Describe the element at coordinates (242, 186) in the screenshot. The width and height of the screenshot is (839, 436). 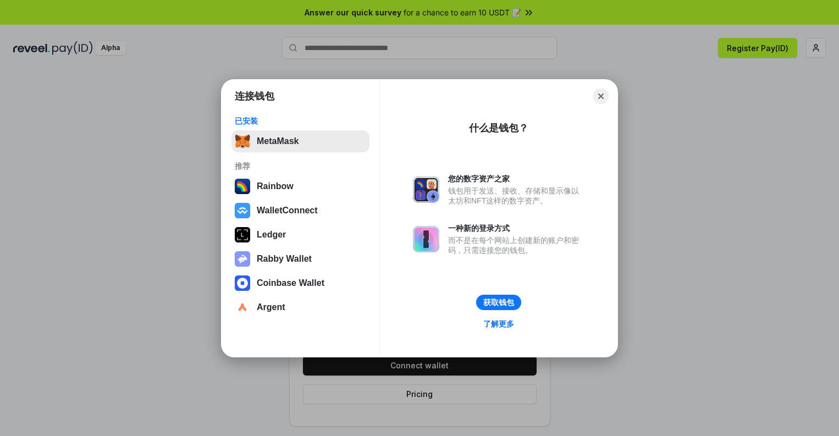
I see `img: svg+xml,%3Csvg%20width%3D%22120%22%20height%3D%22120%22%20viewBox%3D%220%200%20120%20120%22%20fil...` at that location.